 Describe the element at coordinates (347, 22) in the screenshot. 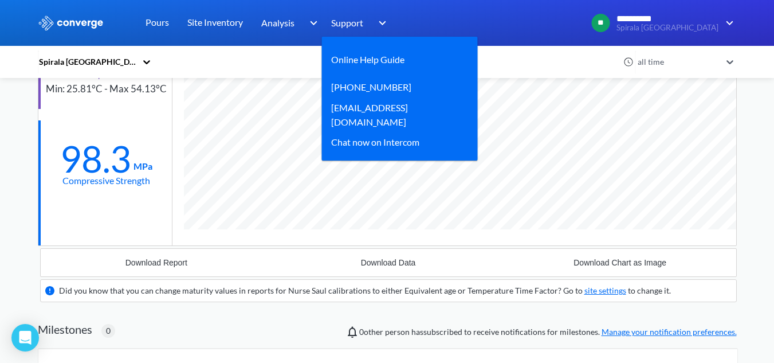

I see `span: Support` at that location.